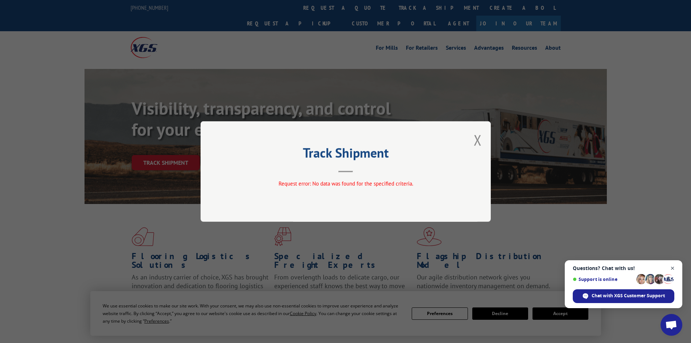 This screenshot has height=343, width=691. What do you see at coordinates (346, 155) in the screenshot?
I see `h2: Track Shipment` at bounding box center [346, 155].